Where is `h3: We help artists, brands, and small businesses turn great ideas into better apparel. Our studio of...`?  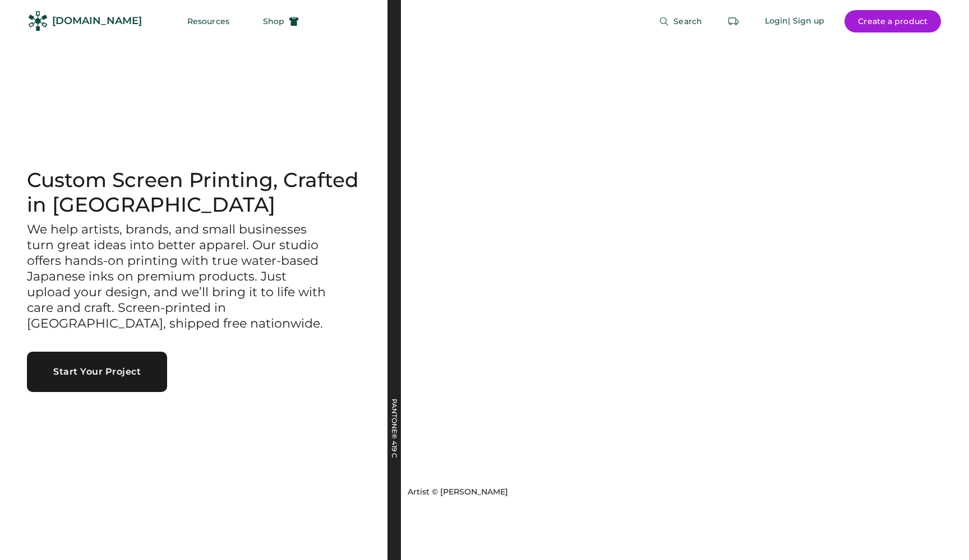
h3: We help artists, brands, and small businesses turn great ideas into better apparel. Our studio of... is located at coordinates (179, 277).